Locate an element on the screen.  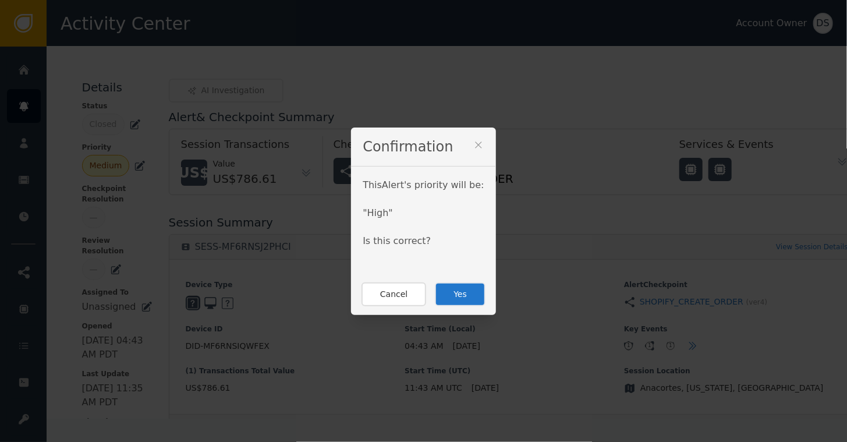
button: Cancel is located at coordinates (394, 294).